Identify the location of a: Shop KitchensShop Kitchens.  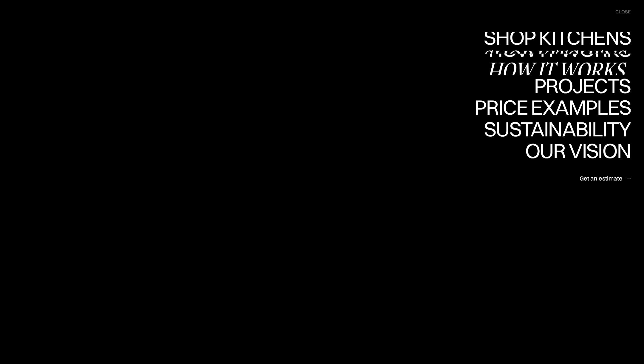
(555, 43).